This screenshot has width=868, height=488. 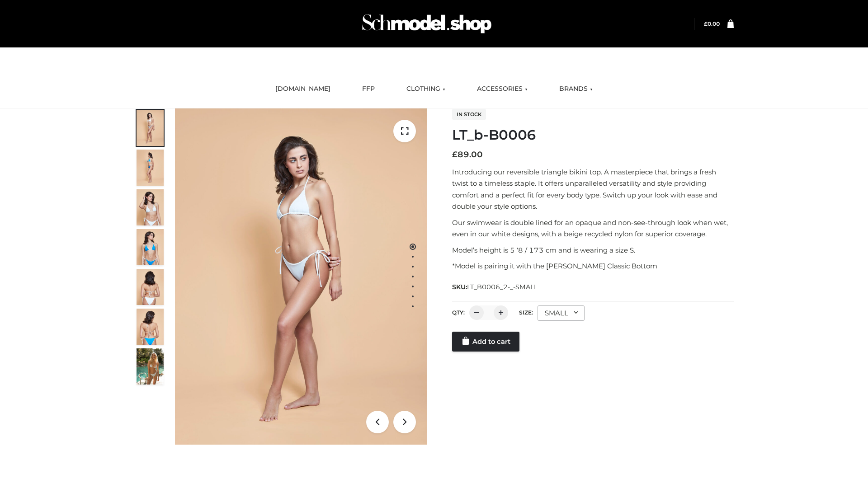 What do you see at coordinates (593, 189) in the screenshot?
I see `p: Introducing our reversible triangle bikini top. A masterpiece that brings a fresh twist to a time...` at bounding box center [593, 189].